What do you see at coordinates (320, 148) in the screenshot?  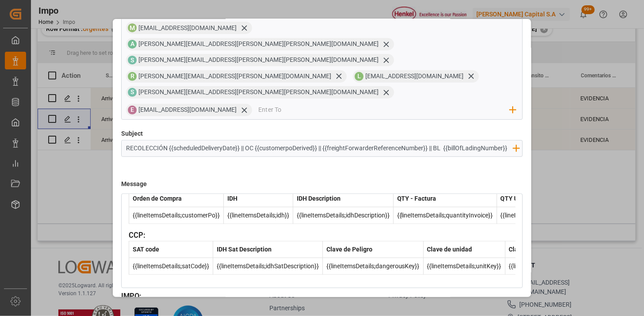 I see `input: Enter Subject here` at bounding box center [320, 148].